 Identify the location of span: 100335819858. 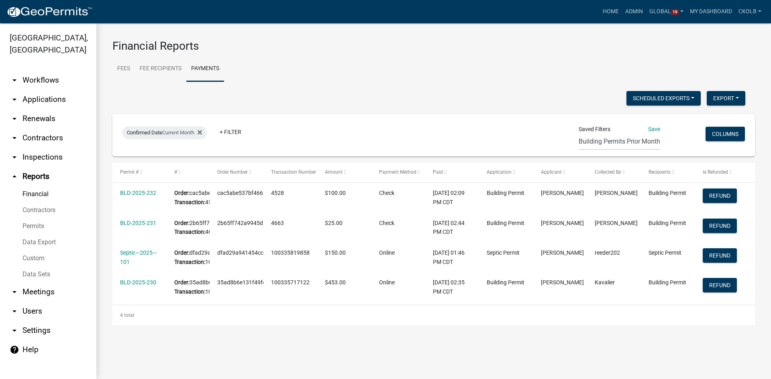
(290, 253).